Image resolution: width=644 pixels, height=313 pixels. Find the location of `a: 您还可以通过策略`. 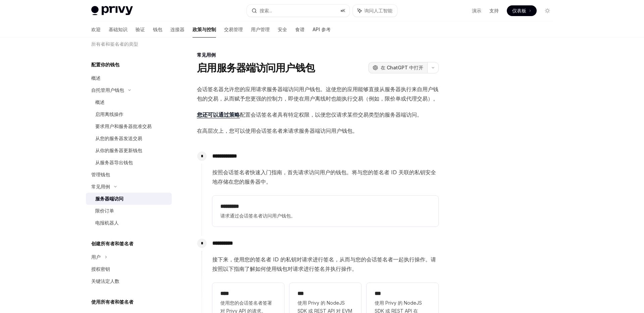

a: 您还可以通过策略 is located at coordinates (218, 115).